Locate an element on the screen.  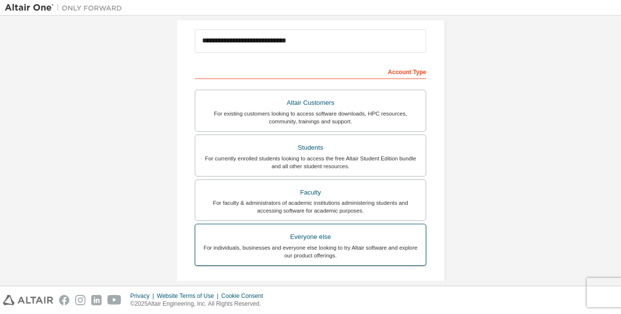
img: instagram.svg is located at coordinates (80, 300).